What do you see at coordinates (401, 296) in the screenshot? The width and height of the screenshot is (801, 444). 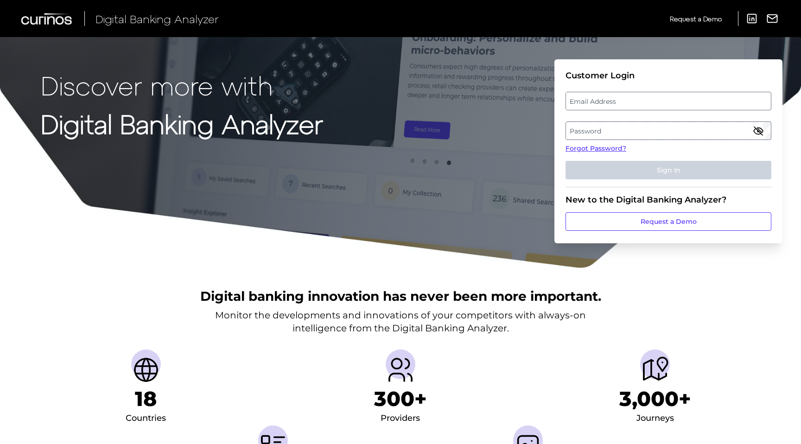 I see `h2: Digital banking innovation has never been more important.` at bounding box center [401, 296].